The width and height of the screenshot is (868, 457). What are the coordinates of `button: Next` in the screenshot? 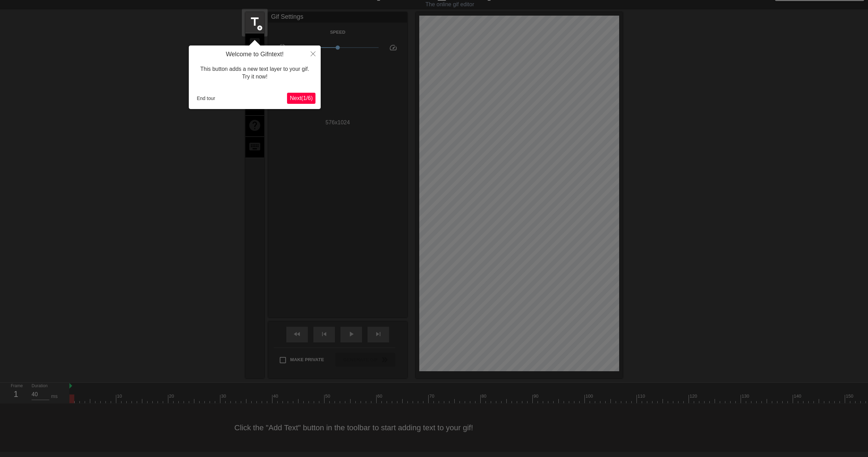 It's located at (301, 98).